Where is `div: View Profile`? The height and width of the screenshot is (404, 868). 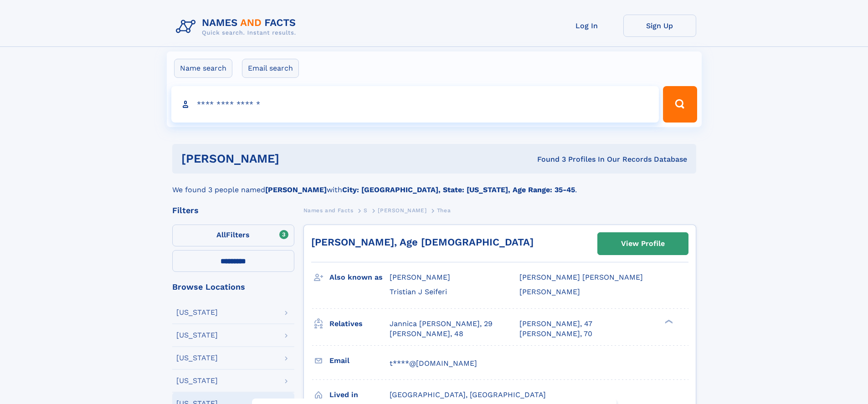 div: View Profile is located at coordinates (642, 243).